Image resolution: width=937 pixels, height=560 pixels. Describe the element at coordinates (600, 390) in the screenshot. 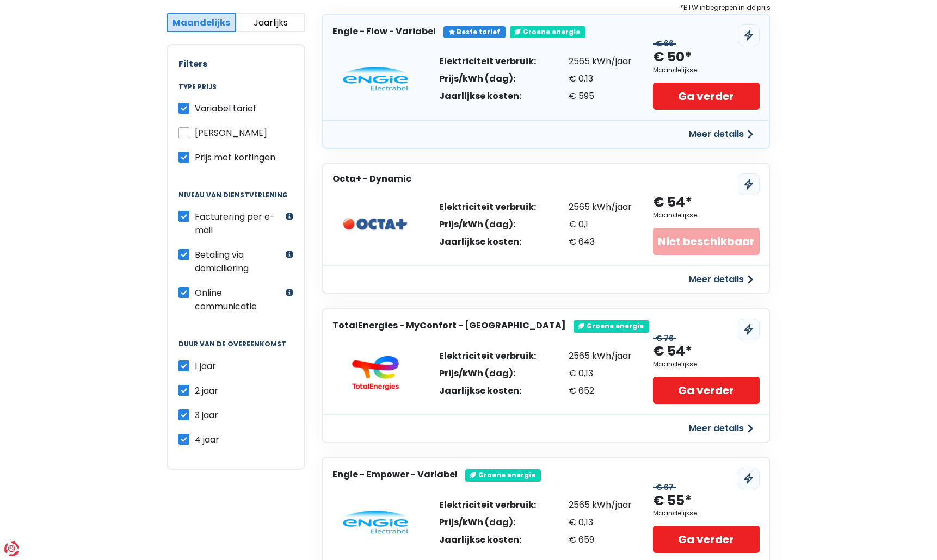

I see `div: € 652` at that location.